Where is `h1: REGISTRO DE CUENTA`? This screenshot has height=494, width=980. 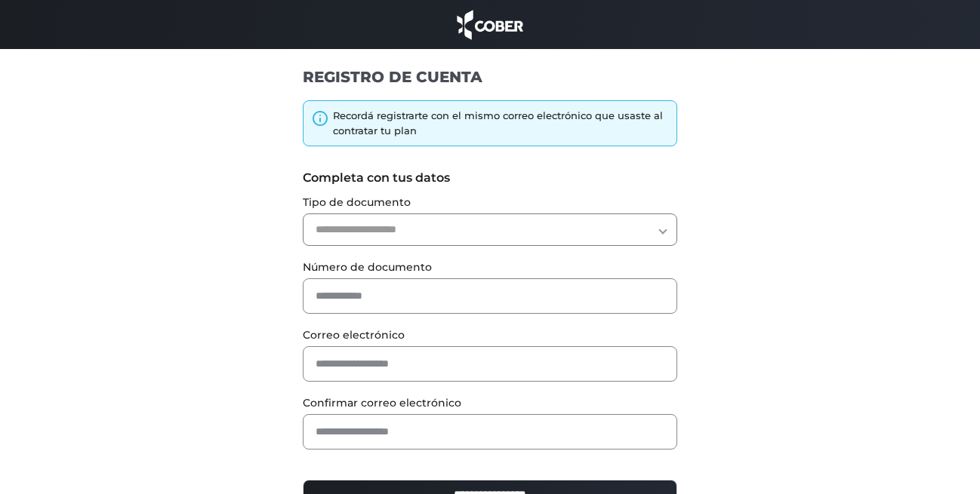 h1: REGISTRO DE CUENTA is located at coordinates (490, 77).